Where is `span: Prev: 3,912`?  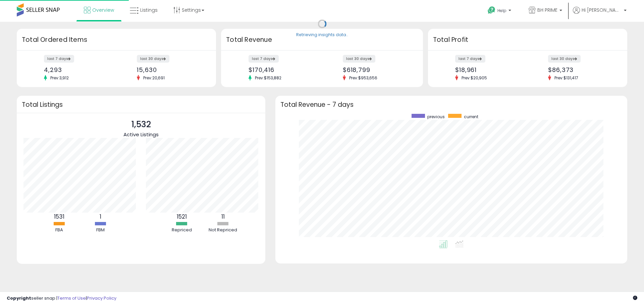
span: Prev: 3,912 is located at coordinates (59, 78).